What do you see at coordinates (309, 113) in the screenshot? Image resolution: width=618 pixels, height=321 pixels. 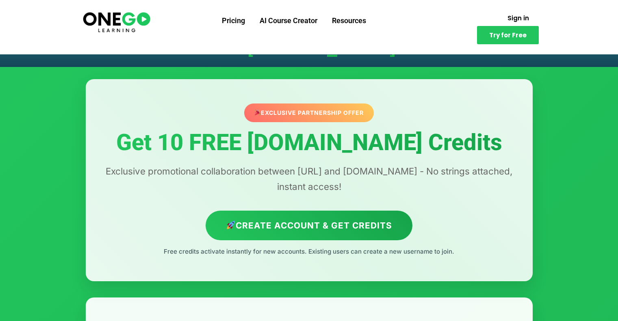 I see `div: Exclusive Partnership Offer` at bounding box center [309, 113].